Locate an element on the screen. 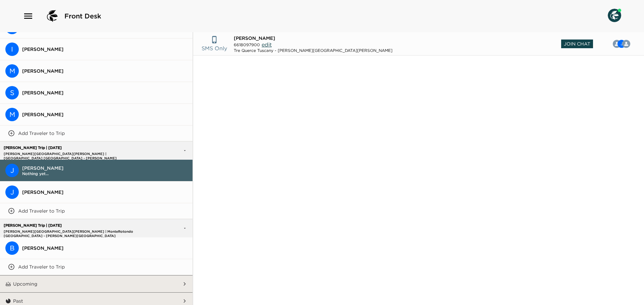 This screenshot has width=644, height=305. div: Sara Hunter is located at coordinates (12, 93).